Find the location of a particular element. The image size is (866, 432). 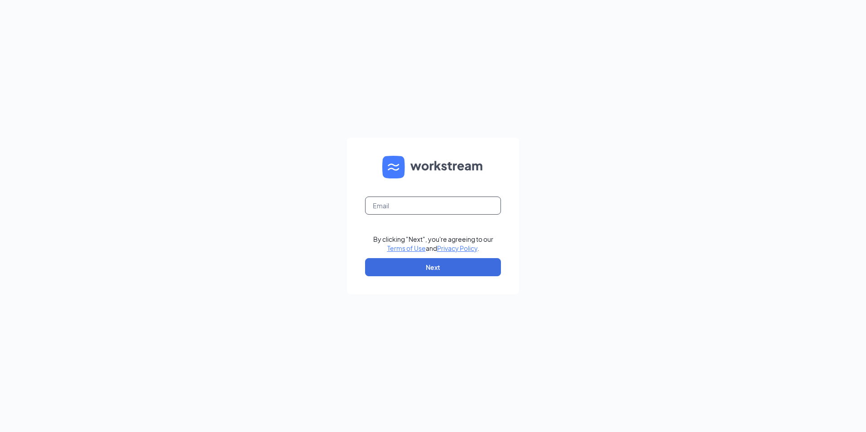

button: Next is located at coordinates (433, 267).